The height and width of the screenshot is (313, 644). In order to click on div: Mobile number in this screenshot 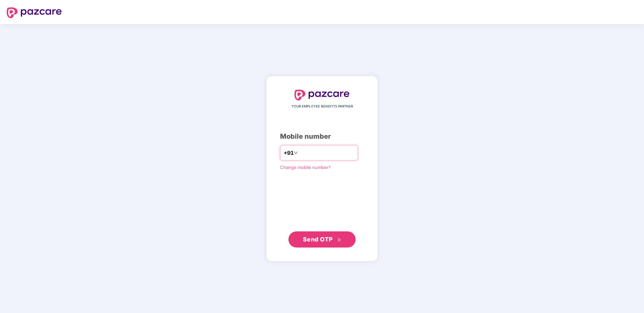, I will do `click(322, 137)`.